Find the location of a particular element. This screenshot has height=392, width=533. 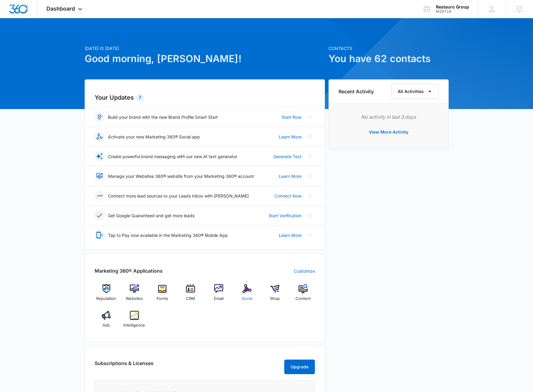

p: Tap to Pay now available in the Marketing 360® Mobile App is located at coordinates (167, 235).